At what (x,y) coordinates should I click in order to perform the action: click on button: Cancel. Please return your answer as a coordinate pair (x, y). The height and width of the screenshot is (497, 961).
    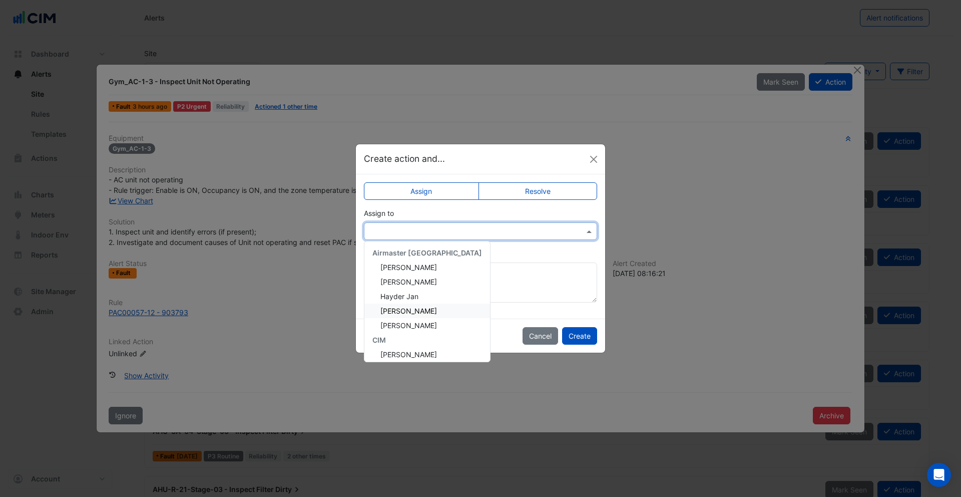
    Looking at the image, I should click on (540, 335).